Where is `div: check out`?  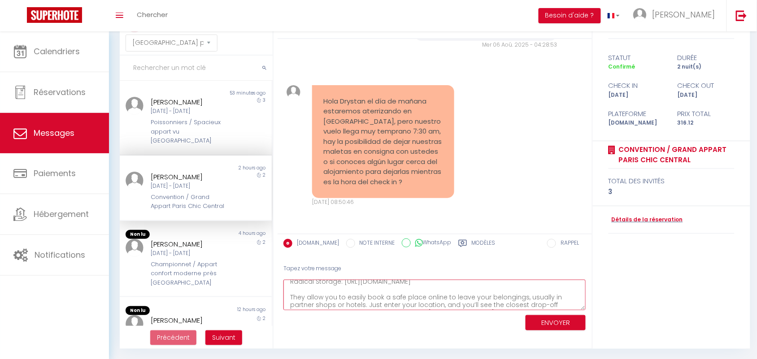 div: check out is located at coordinates (706, 86).